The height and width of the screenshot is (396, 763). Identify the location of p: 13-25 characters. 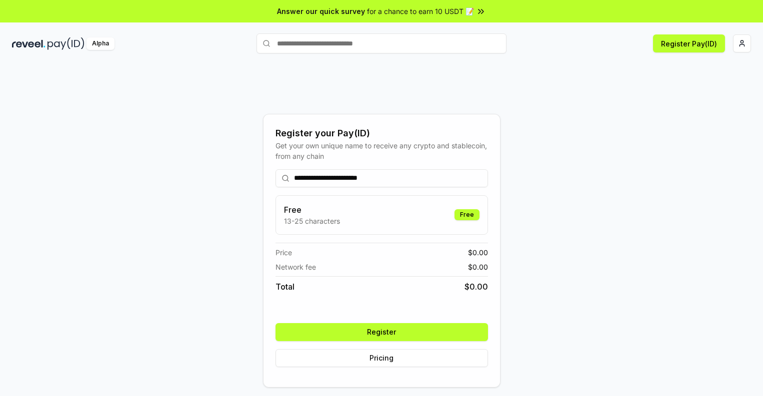
(312, 221).